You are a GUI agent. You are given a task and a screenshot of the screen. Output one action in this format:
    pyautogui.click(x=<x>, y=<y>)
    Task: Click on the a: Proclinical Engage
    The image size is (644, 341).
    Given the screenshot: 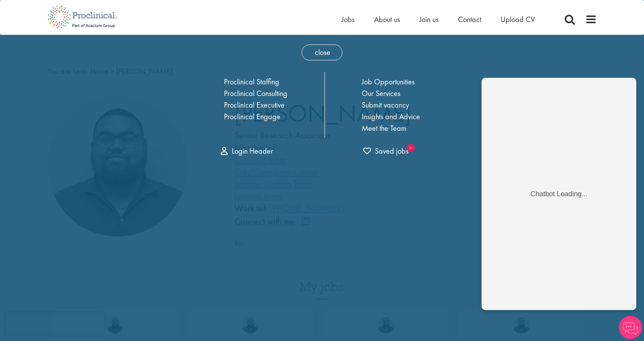 What is the action you would take?
    pyautogui.click(x=252, y=116)
    